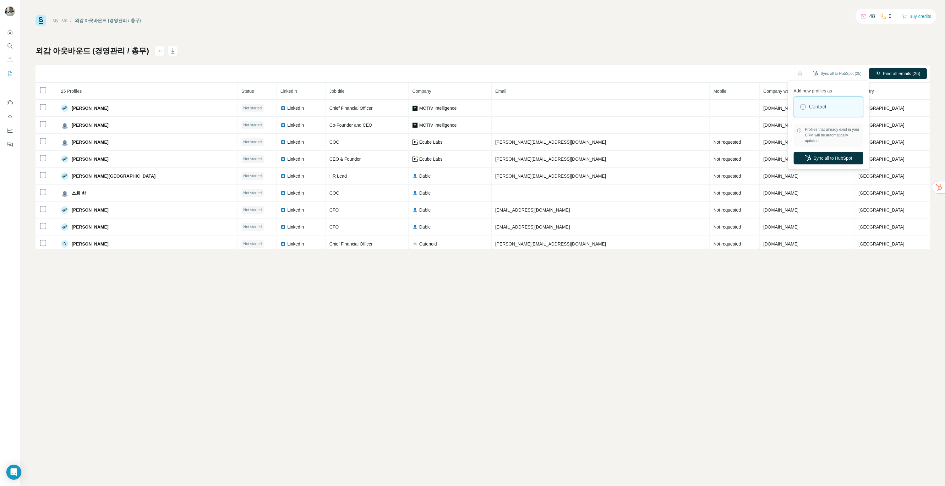  I want to click on span: Find all emails (25), so click(902, 74).